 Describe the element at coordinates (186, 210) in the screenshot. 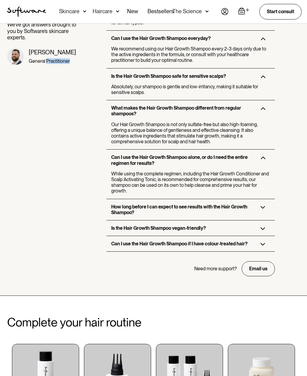

I see `h3: How long before I can expect to see results with the Hair Growth Shampoo?` at that location.